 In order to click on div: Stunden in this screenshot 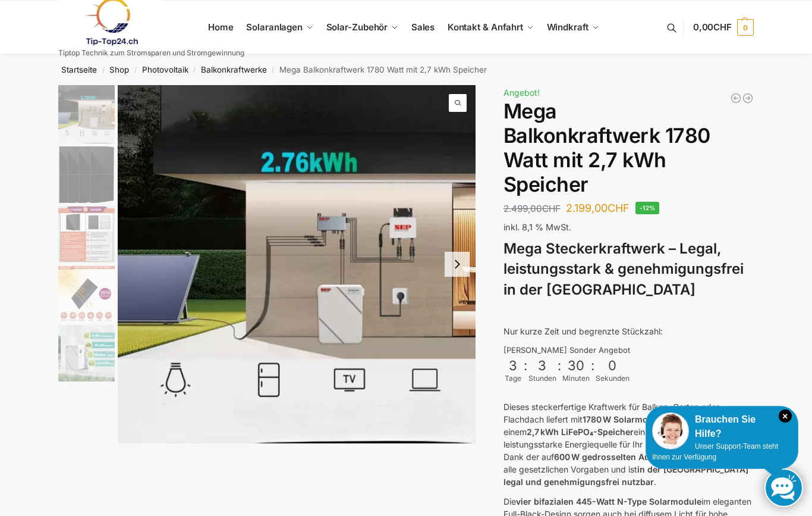, I will do `click(542, 378)`.